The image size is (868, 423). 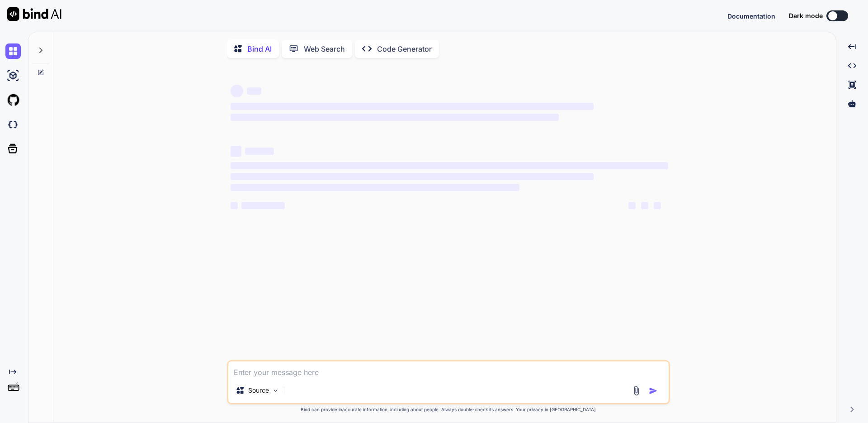 I want to click on span: Documentation, so click(x=752, y=16).